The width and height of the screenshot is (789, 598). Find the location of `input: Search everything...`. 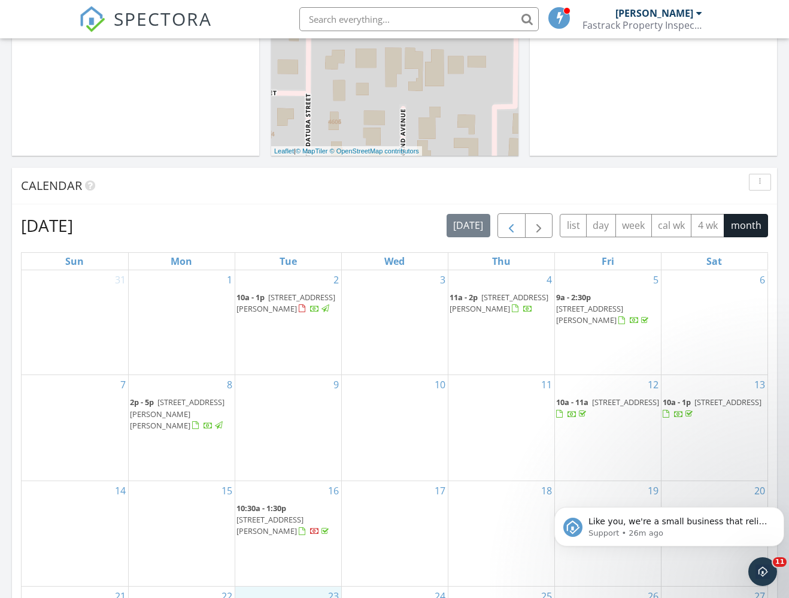

input: Search everything... is located at coordinates (419, 19).